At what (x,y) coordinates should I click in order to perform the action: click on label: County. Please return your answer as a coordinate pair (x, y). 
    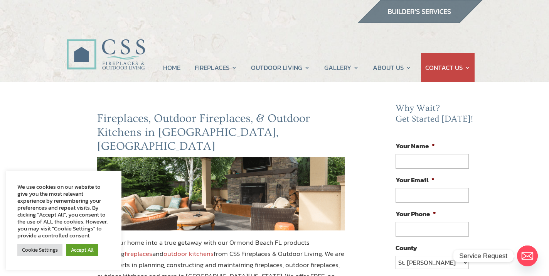
    Looking at the image, I should click on (407, 248).